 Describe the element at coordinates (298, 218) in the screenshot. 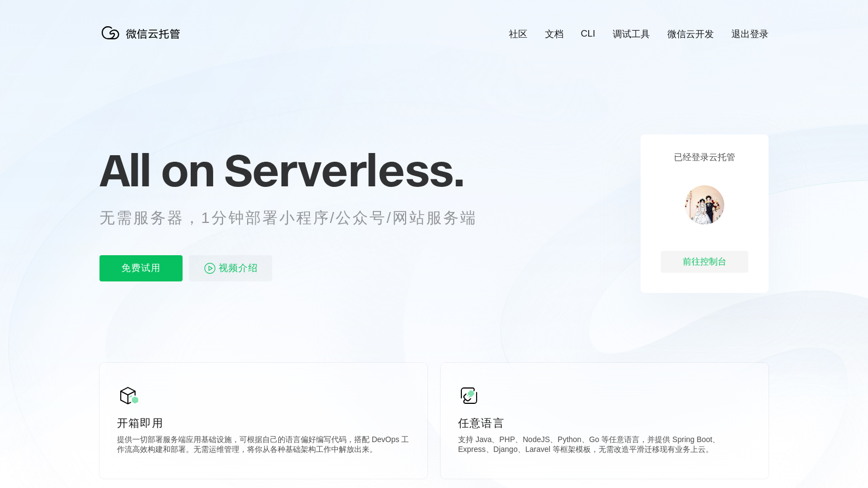

I see `p: 无需服务器，1分钟部署小程序/公众号/网站服务端` at that location.